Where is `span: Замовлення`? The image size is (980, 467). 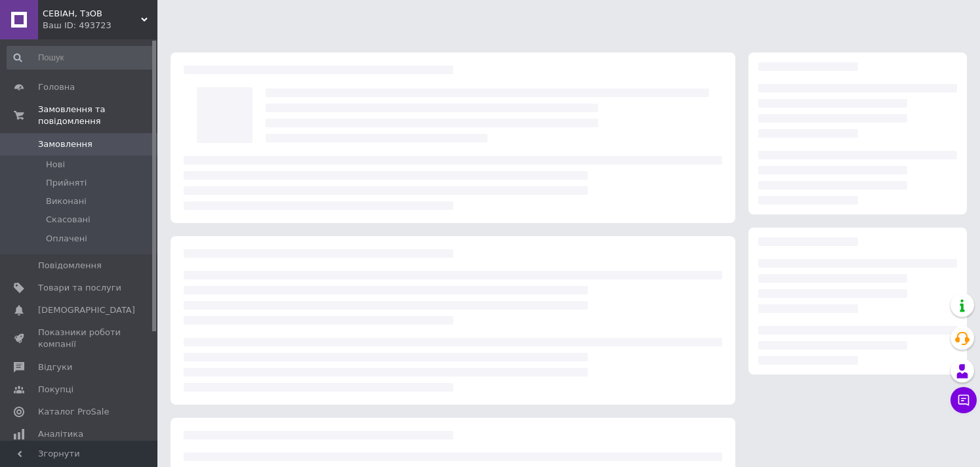 span: Замовлення is located at coordinates (65, 144).